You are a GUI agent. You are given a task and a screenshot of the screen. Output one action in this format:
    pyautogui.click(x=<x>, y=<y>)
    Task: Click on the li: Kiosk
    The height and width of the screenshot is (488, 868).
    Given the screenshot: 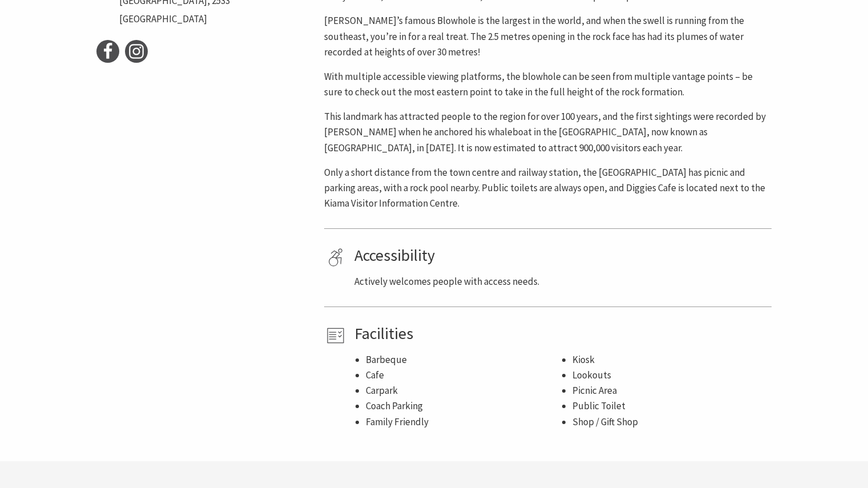 What is the action you would take?
    pyautogui.click(x=670, y=360)
    